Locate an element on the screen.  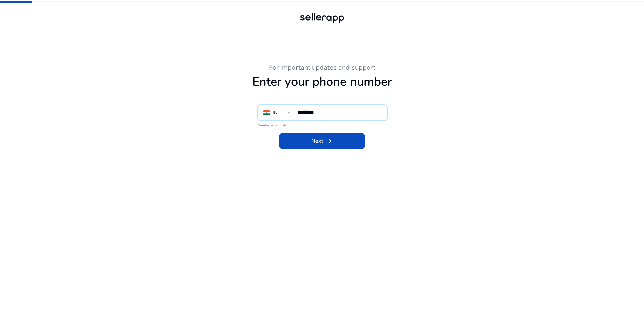
span: arrow_right_alt is located at coordinates (329, 141).